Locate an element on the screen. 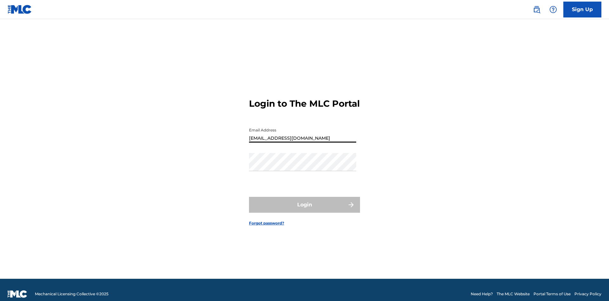  h3: Login to The MLC Portal is located at coordinates (304, 103).